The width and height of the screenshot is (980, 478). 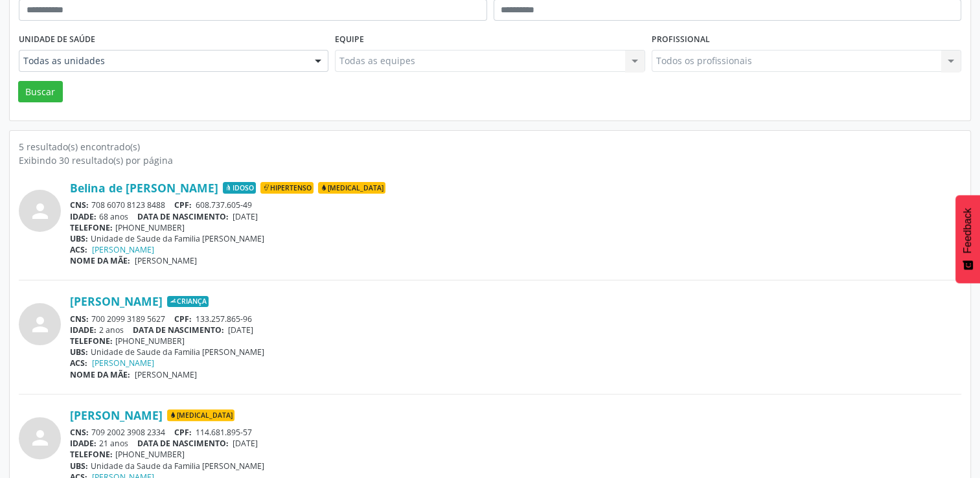 What do you see at coordinates (40, 92) in the screenshot?
I see `button: Buscar` at bounding box center [40, 92].